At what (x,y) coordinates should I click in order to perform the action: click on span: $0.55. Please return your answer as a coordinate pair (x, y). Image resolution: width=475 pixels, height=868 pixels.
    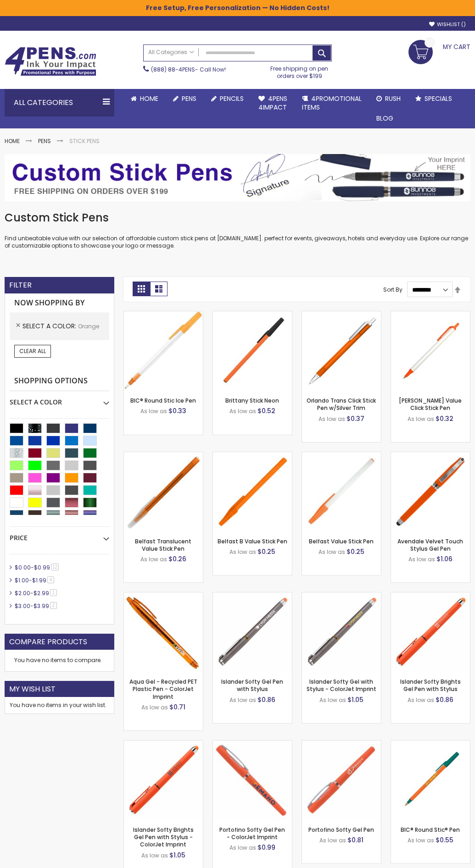
    Looking at the image, I should click on (444, 840).